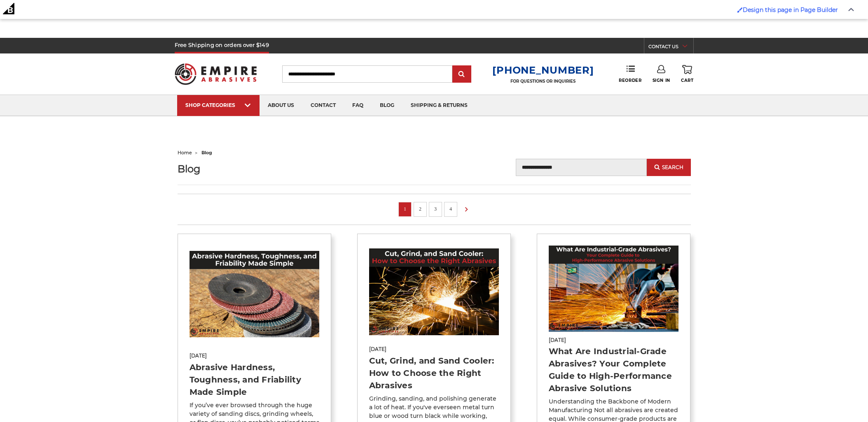 The width and height of the screenshot is (868, 422). Describe the element at coordinates (254, 295) in the screenshot. I see `img: Abrasive Hardness, Toughness, and Friability Made Simple` at that location.